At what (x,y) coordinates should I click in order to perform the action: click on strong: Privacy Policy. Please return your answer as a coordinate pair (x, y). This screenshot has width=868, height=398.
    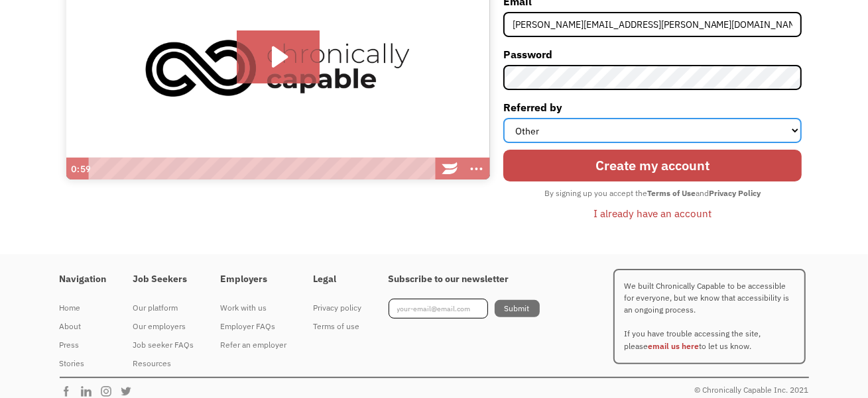
    Looking at the image, I should click on (734, 192).